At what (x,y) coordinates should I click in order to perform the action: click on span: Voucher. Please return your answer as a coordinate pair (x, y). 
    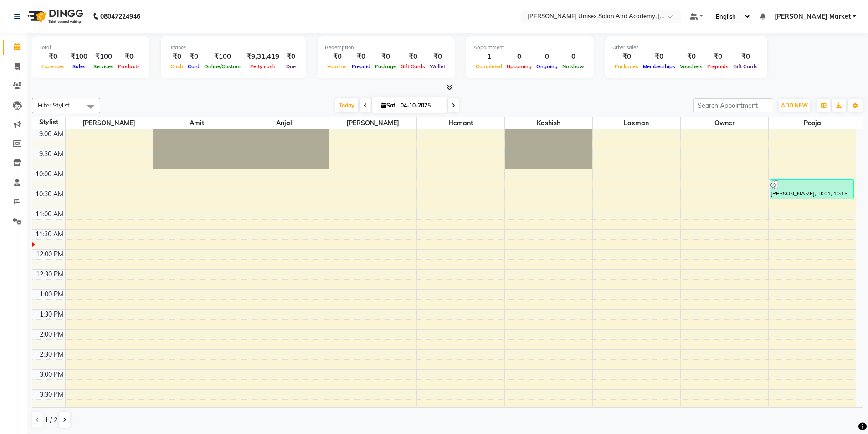
    Looking at the image, I should click on (337, 67).